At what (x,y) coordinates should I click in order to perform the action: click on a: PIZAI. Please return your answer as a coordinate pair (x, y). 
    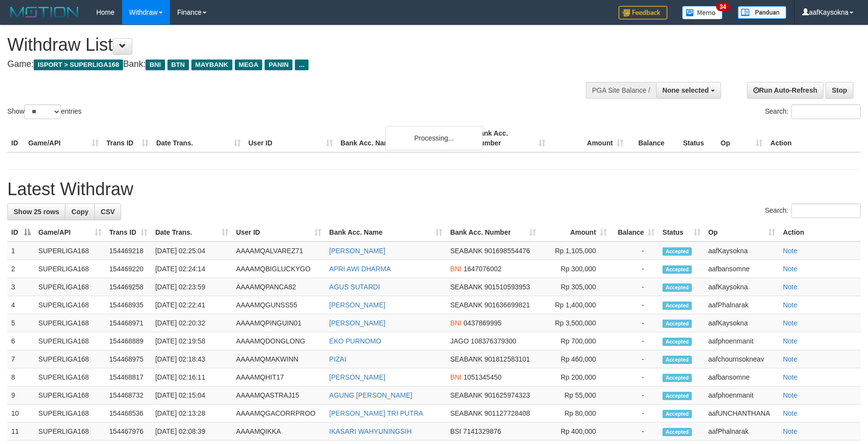
    Looking at the image, I should click on (337, 359).